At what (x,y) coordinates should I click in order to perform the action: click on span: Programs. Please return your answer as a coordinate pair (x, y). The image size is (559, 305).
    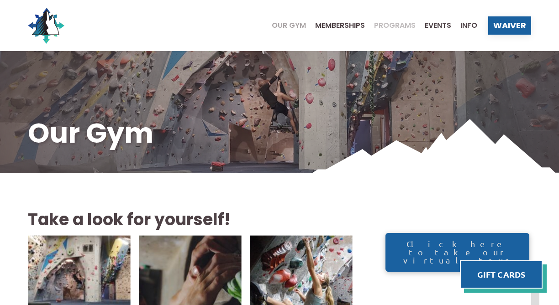
    Looking at the image, I should click on (395, 26).